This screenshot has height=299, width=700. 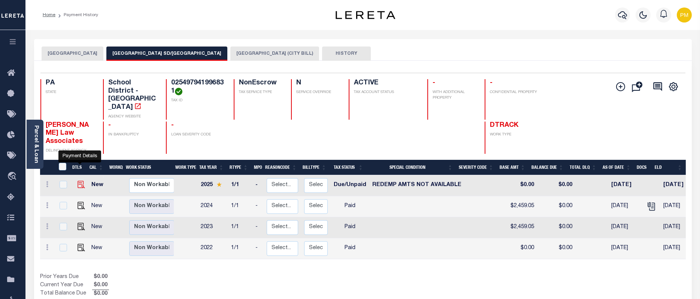 What do you see at coordinates (49, 15) in the screenshot?
I see `a: Home` at bounding box center [49, 15].